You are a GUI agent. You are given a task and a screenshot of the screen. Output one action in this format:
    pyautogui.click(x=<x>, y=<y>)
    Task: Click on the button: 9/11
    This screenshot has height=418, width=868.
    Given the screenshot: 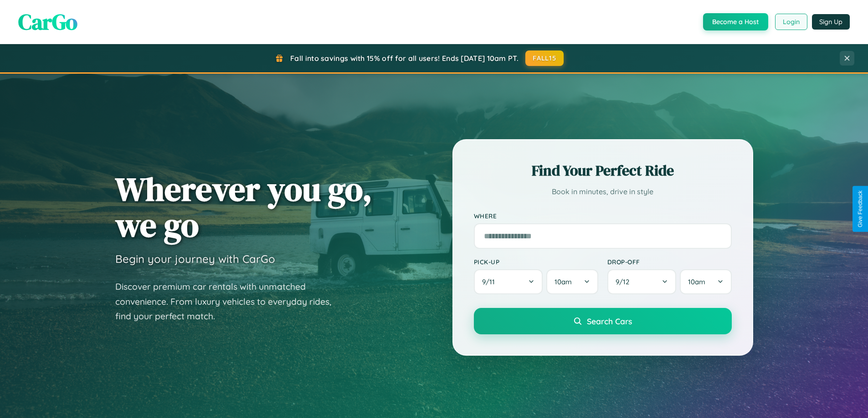 What is the action you would take?
    pyautogui.click(x=509, y=282)
    